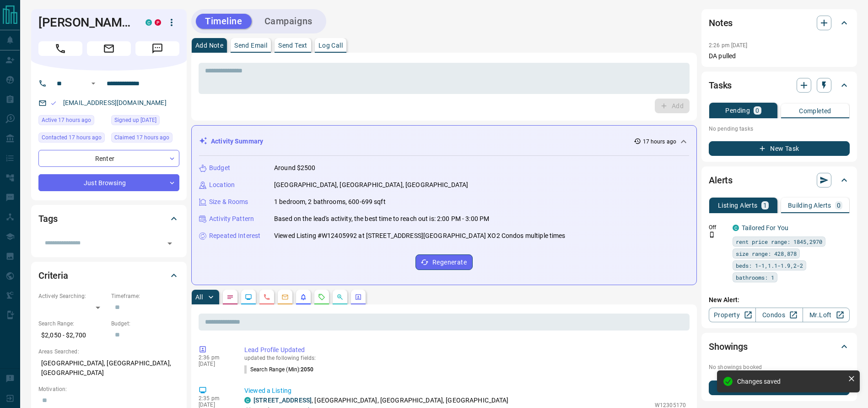 The width and height of the screenshot is (868, 408). Describe the element at coordinates (109, 219) in the screenshot. I see `div: Tags` at that location.